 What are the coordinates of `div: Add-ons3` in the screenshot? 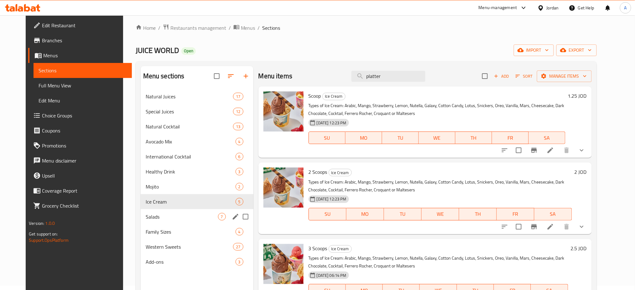 It's located at (197, 262).